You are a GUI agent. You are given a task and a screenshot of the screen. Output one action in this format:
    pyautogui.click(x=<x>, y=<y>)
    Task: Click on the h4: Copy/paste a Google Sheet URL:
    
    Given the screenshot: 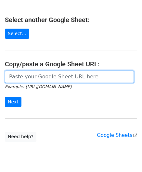 What is the action you would take?
    pyautogui.click(x=71, y=64)
    